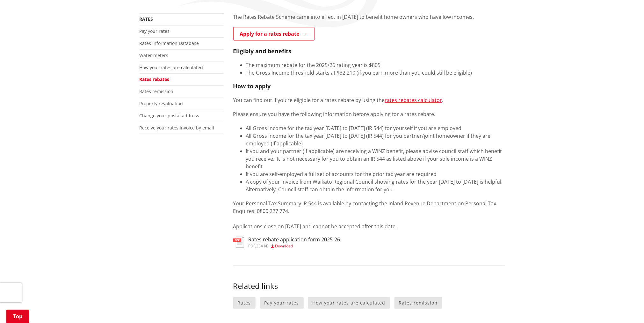  I want to click on li: If you and your partner (if applicable) are receiving a WINZ benefit, please advise council staff..., so click(376, 159).